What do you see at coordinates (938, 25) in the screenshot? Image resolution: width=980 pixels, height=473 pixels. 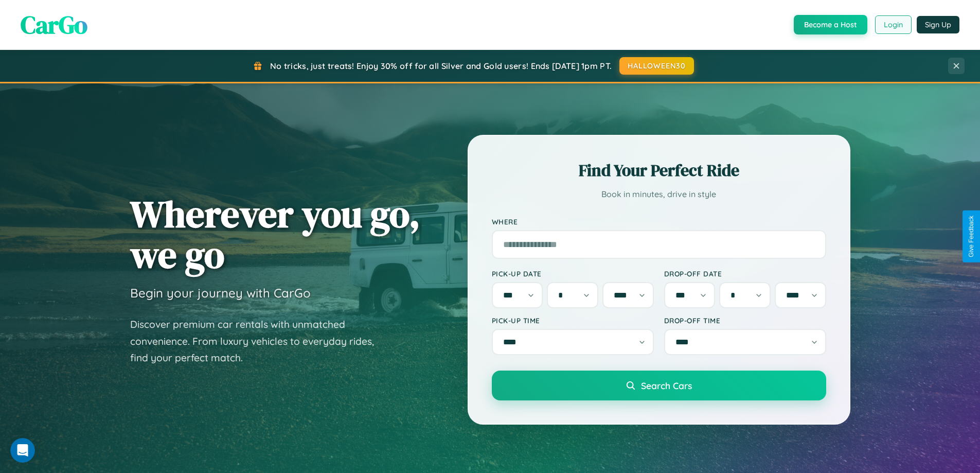 I see `button: Sign Up` at bounding box center [938, 25].